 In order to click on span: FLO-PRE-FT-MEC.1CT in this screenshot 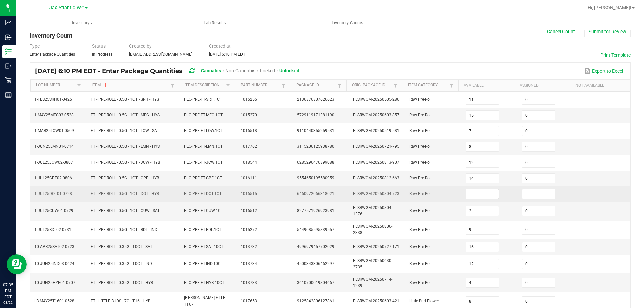, I will do `click(203, 115)`.